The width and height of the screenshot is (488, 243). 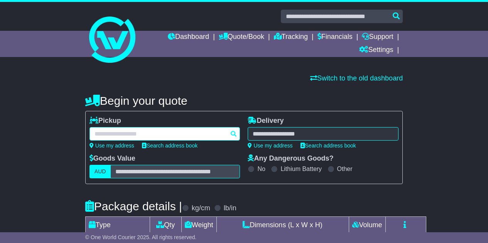 What do you see at coordinates (188, 37) in the screenshot?
I see `a: Dashboard` at bounding box center [188, 37].